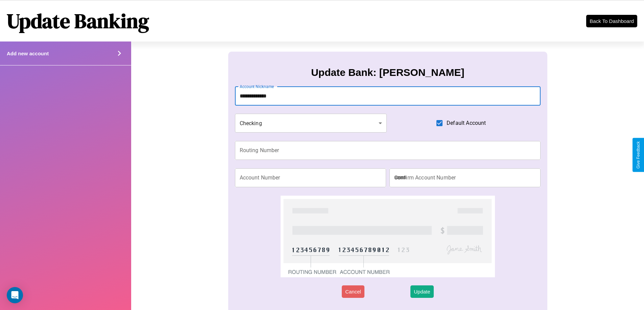  What do you see at coordinates (78, 21) in the screenshot?
I see `h1: Update Banking` at bounding box center [78, 21].